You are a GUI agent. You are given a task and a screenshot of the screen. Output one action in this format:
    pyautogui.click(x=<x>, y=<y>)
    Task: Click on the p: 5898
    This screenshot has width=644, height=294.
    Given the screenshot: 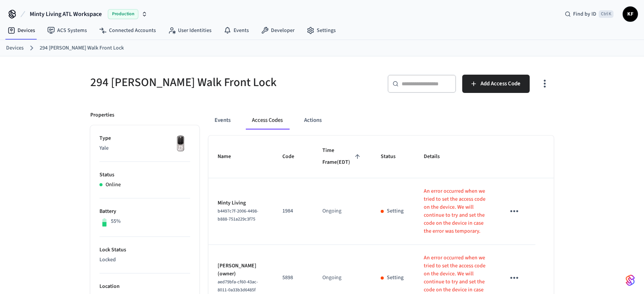 What is the action you would take?
    pyautogui.click(x=293, y=278)
    